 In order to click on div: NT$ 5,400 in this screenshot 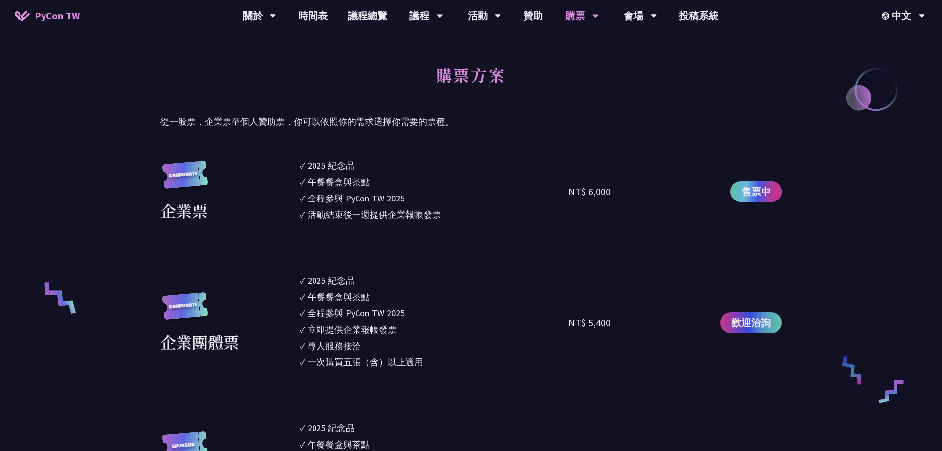, I will do `click(590, 323)`.